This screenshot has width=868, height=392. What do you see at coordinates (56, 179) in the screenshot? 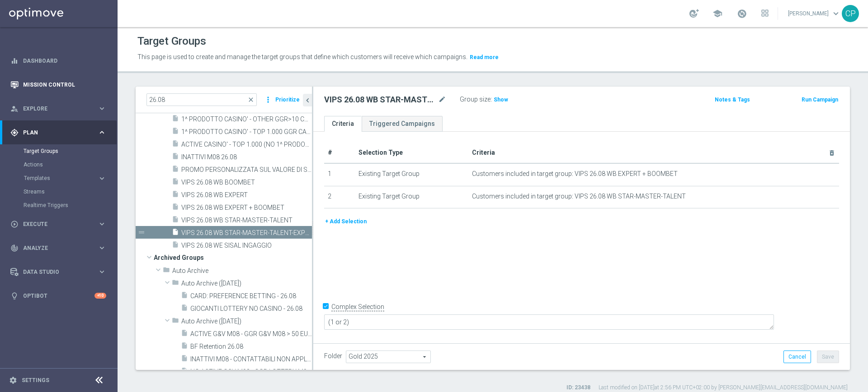
I see `span: Templates` at bounding box center [56, 179].